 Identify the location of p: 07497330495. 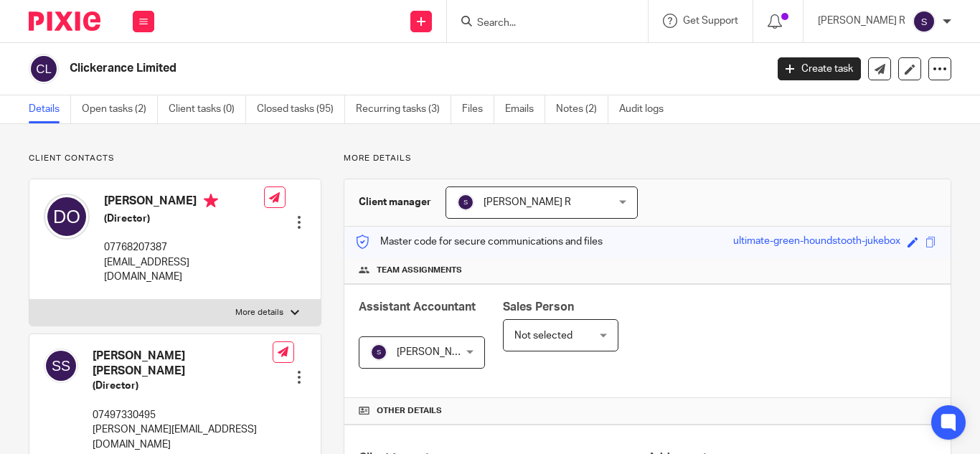
(182, 416).